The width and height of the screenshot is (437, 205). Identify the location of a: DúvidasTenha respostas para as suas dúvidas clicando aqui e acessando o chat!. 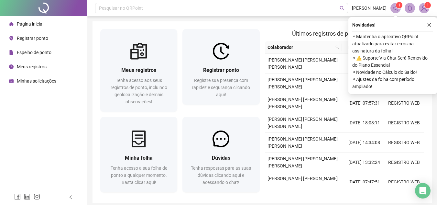
(221, 154).